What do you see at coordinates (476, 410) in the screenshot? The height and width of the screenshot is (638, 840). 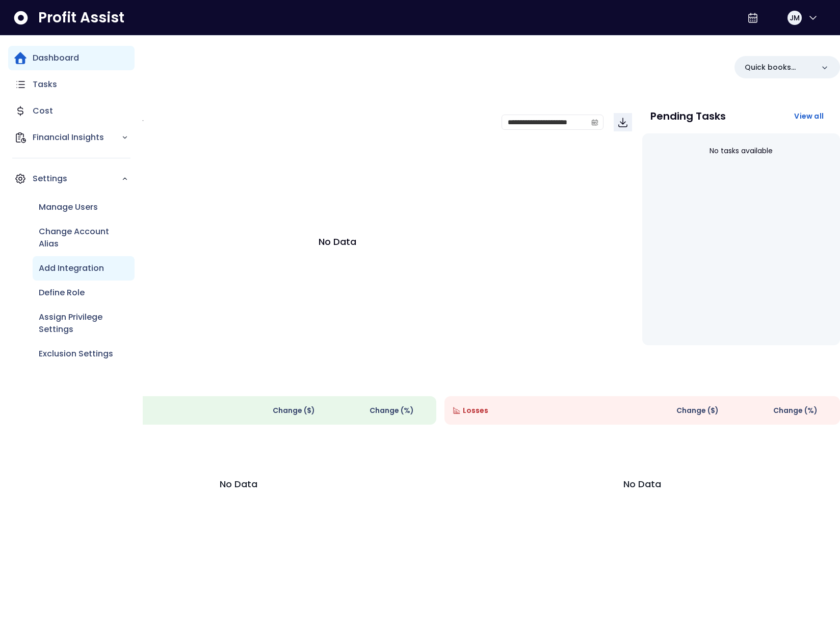 I see `span: Losses` at bounding box center [476, 410].